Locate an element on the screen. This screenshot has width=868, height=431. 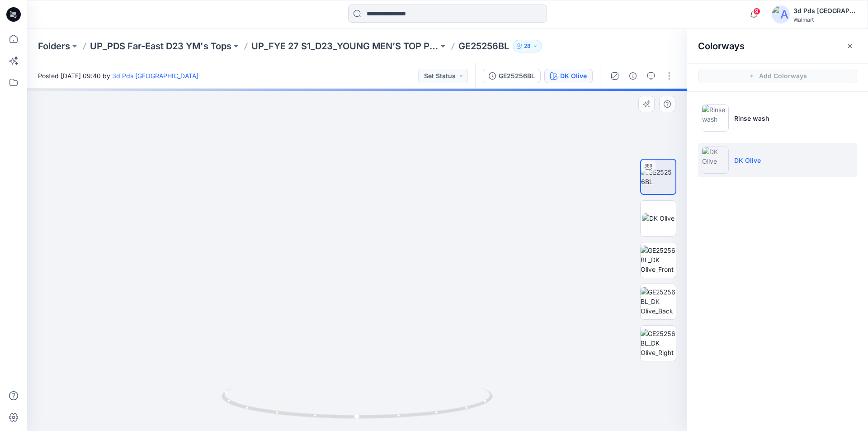
a: UP_PDS Far-East D23 YM's Tops is located at coordinates (161, 46).